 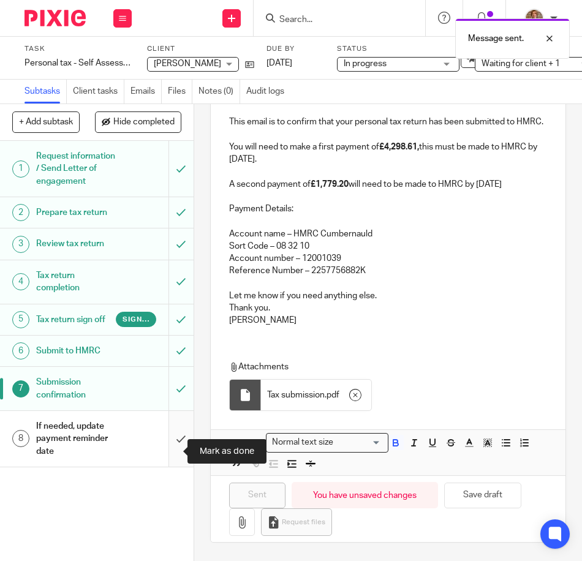 What do you see at coordinates (21, 282) in the screenshot?
I see `div: 4` at bounding box center [21, 282].